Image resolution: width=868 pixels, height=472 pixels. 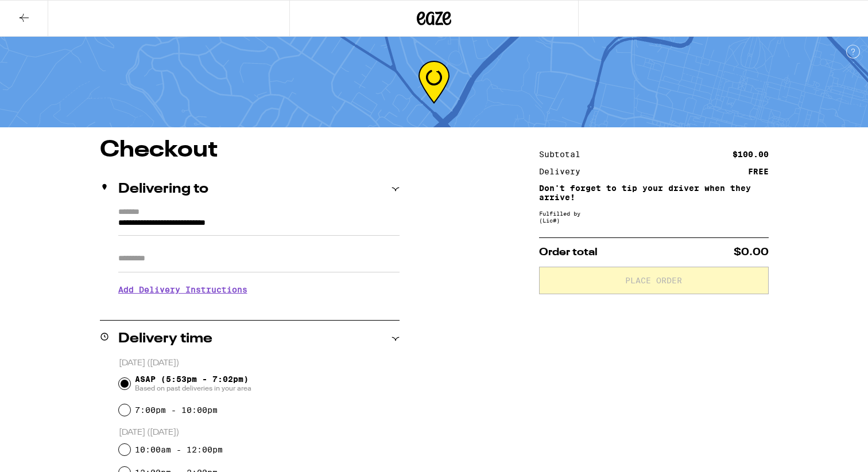 What do you see at coordinates (654, 281) in the screenshot?
I see `button: Place Order` at bounding box center [654, 281].